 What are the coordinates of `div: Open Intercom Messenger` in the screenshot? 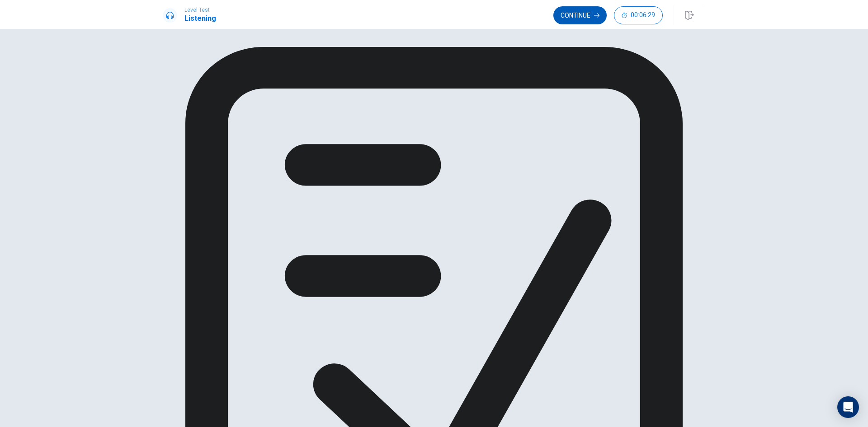 It's located at (848, 407).